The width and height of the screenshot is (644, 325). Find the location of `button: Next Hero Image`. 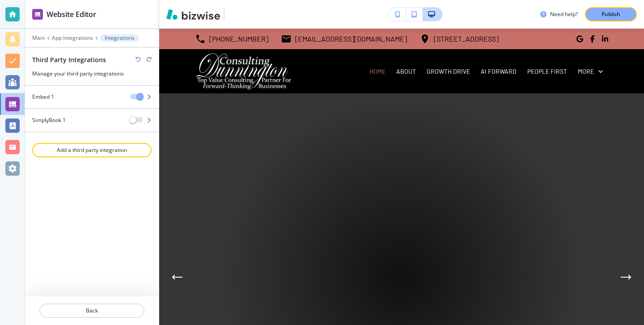

button: Next Hero Image is located at coordinates (626, 277).